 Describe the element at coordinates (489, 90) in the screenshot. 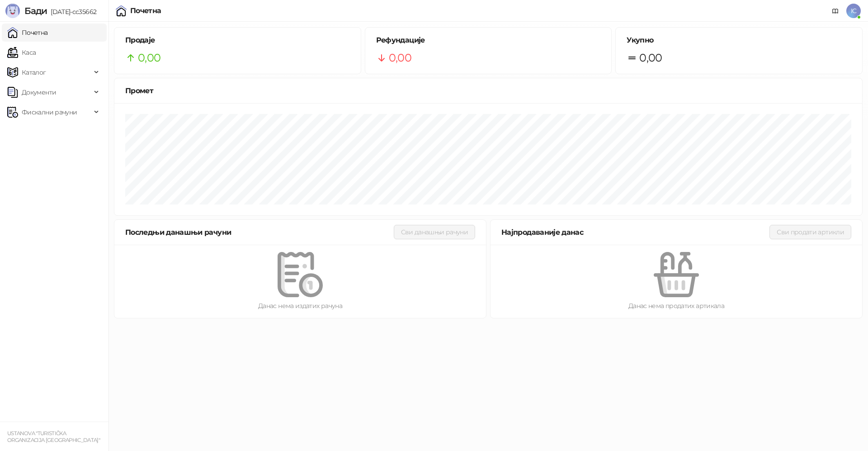

I see `div: Промет` at that location.